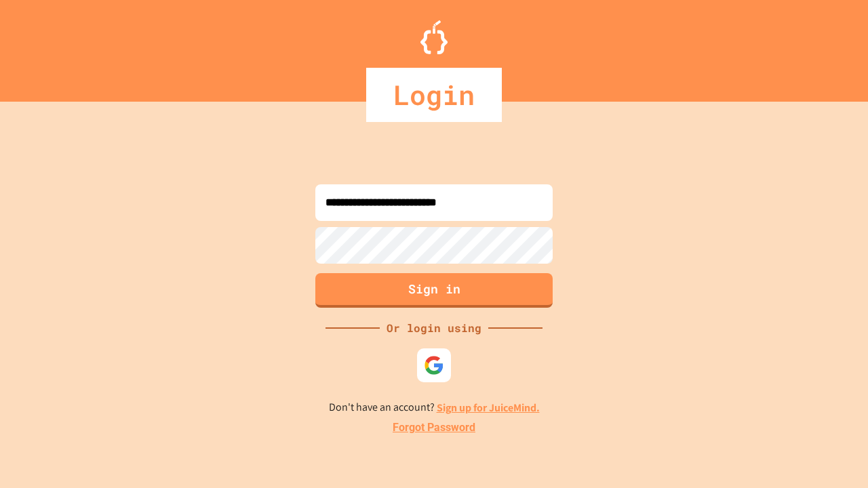 This screenshot has width=868, height=488. What do you see at coordinates (434, 365) in the screenshot?
I see `img: google-icon.svg` at bounding box center [434, 365].